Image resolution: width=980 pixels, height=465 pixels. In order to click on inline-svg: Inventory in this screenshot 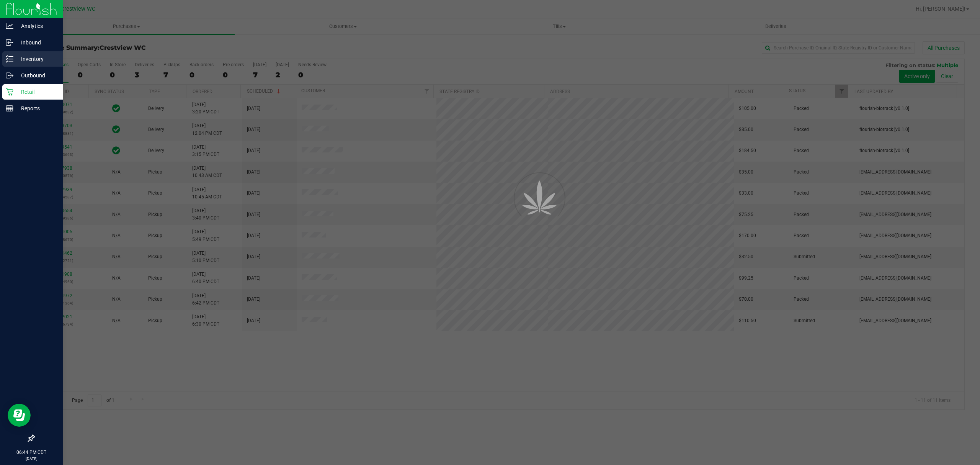, I will do `click(10, 59)`.